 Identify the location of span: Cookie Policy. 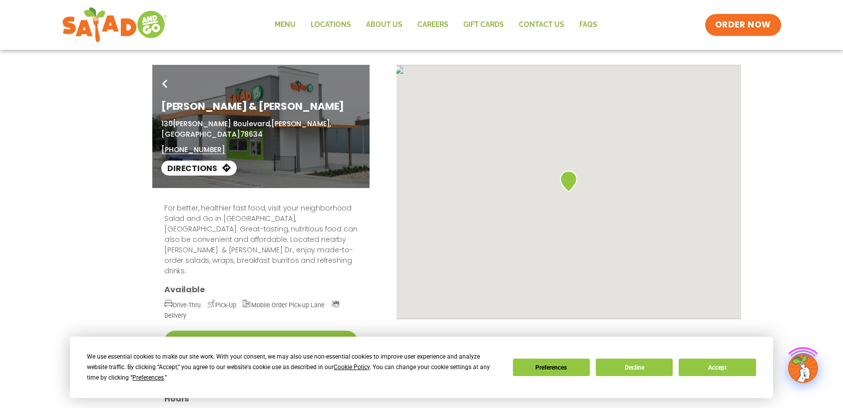
(352, 368).